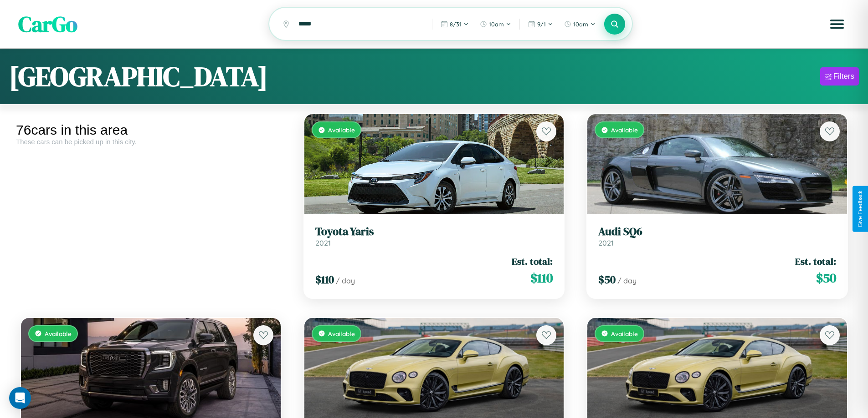 Image resolution: width=868 pixels, height=418 pixels. What do you see at coordinates (839, 76) in the screenshot?
I see `button: Filters` at bounding box center [839, 76].